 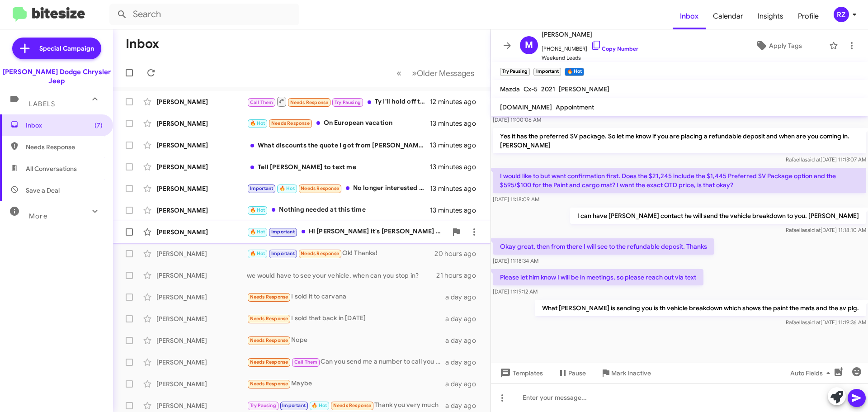 What do you see at coordinates (399, 73) in the screenshot?
I see `button: Previous` at bounding box center [399, 73].